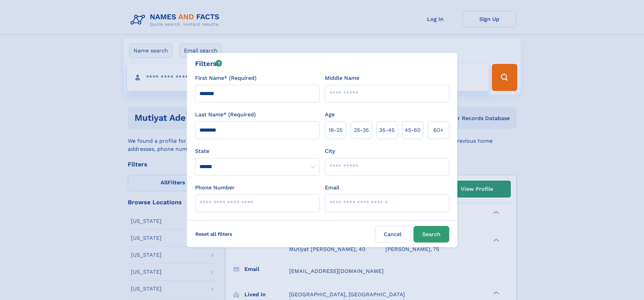 The width and height of the screenshot is (644, 300). Describe the element at coordinates (362, 130) in the screenshot. I see `span: 25‑35` at that location.